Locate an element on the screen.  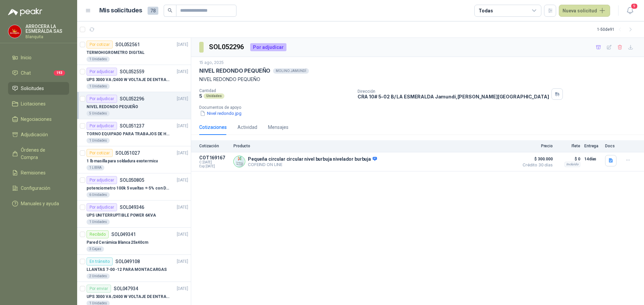
div: 2 Unidades is located at coordinates (98, 276).